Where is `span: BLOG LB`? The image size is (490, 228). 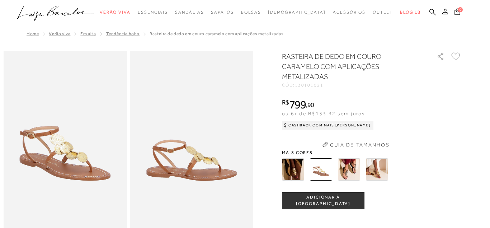 span: BLOG LB is located at coordinates (411, 12).